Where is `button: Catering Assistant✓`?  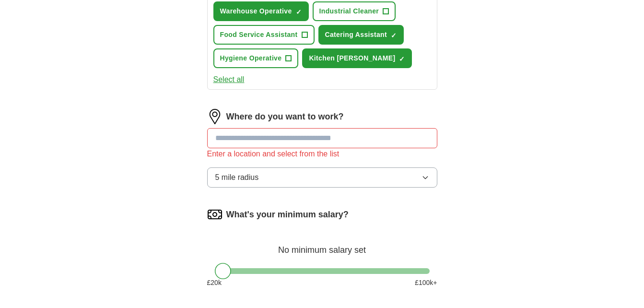 button: Catering Assistant✓ is located at coordinates (361, 34).